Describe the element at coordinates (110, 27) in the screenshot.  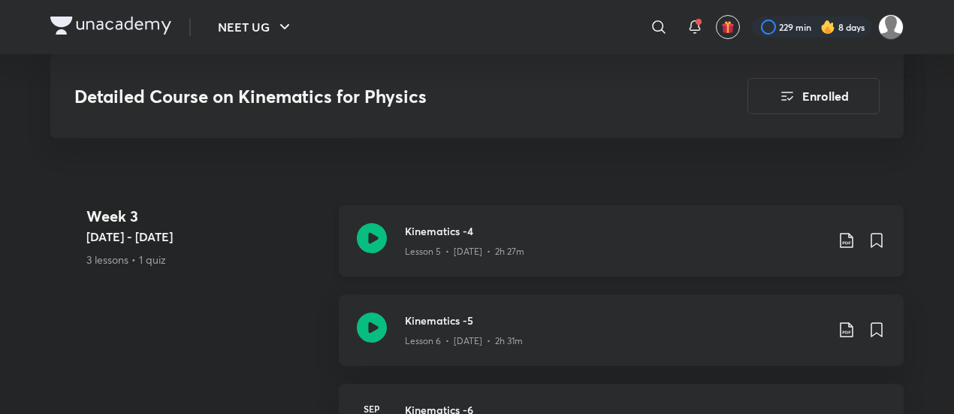
I see `a: Company Logo` at that location.